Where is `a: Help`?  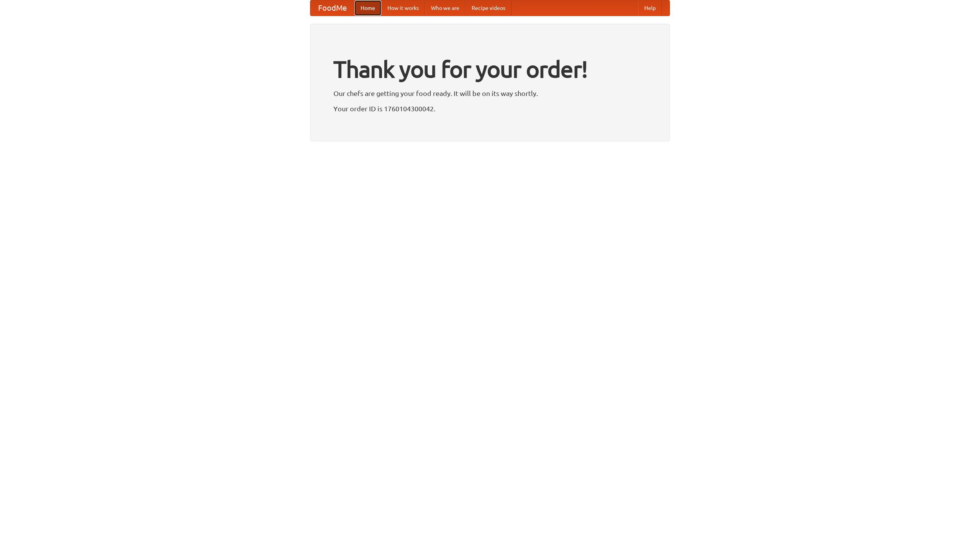 a: Help is located at coordinates (650, 8).